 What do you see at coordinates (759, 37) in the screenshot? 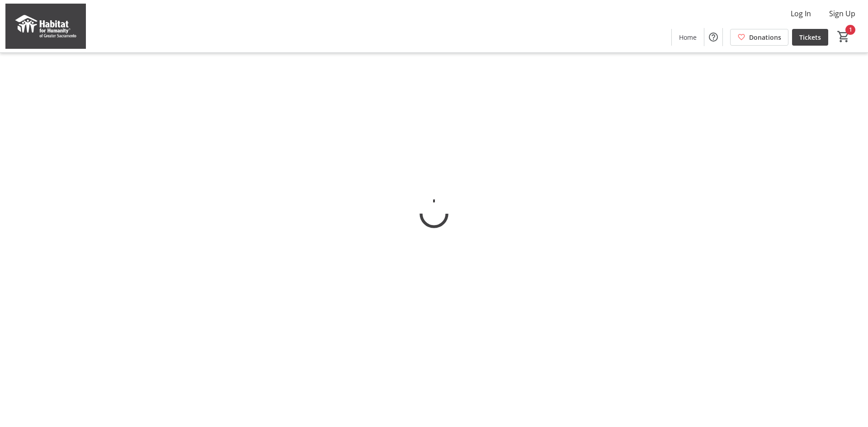
I see `a: Donations` at bounding box center [759, 37].